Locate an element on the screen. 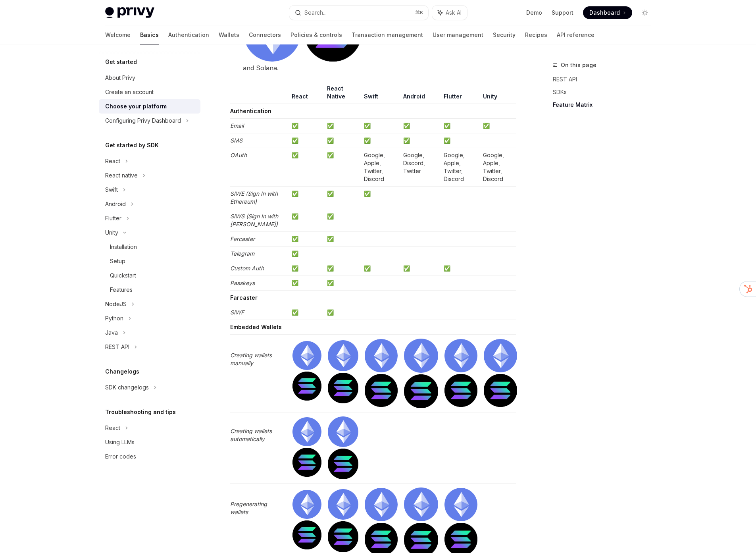 The height and width of the screenshot is (553, 756). div: Python is located at coordinates (114, 319).